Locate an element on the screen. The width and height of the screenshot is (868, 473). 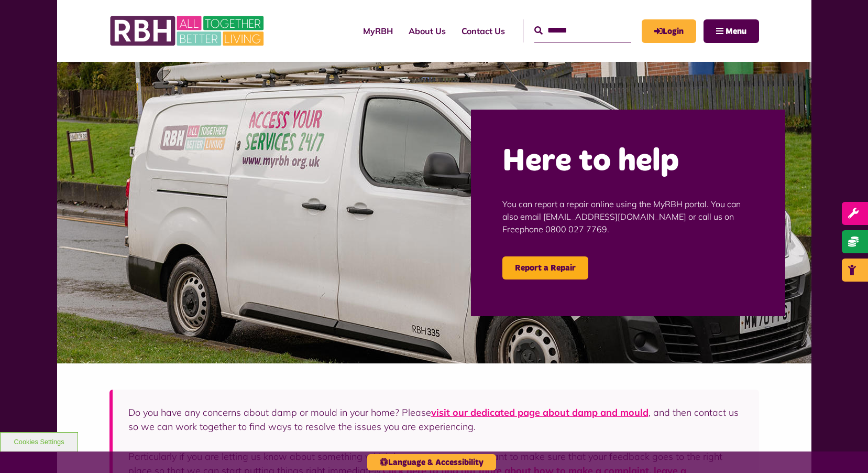
p: Do you have any concerns about damp or mould in your home? Please , and then contact us so we can... is located at coordinates (436, 419).